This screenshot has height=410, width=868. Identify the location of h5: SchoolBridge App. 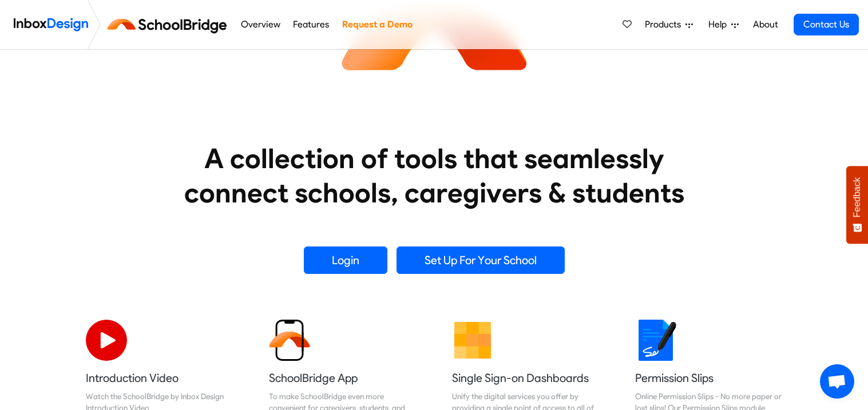
(343, 378).